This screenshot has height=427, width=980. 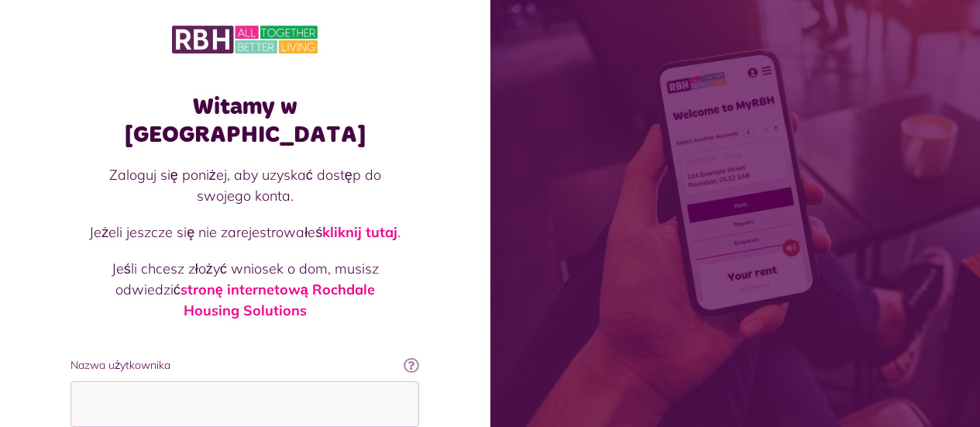 What do you see at coordinates (245, 279) in the screenshot?
I see `font: Jeśli chcesz złożyć wniosek o dom, musisz odwiedzić` at bounding box center [245, 279].